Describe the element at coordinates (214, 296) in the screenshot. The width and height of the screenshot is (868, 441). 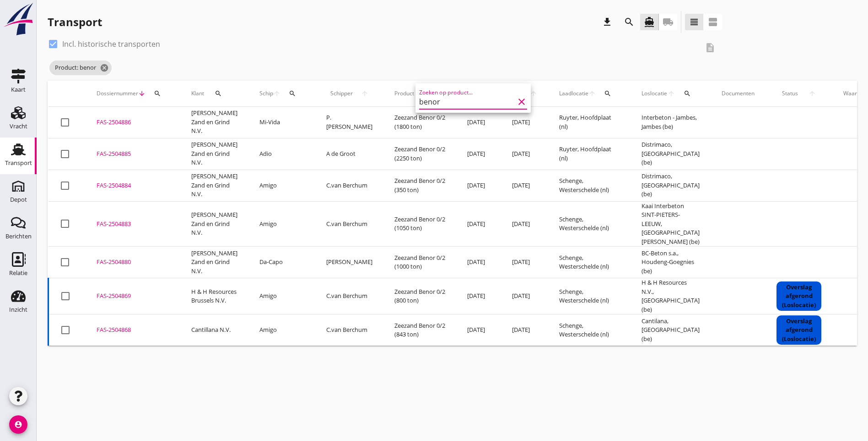
I see `td: H & H Resources Brussels N.V.` at that location.